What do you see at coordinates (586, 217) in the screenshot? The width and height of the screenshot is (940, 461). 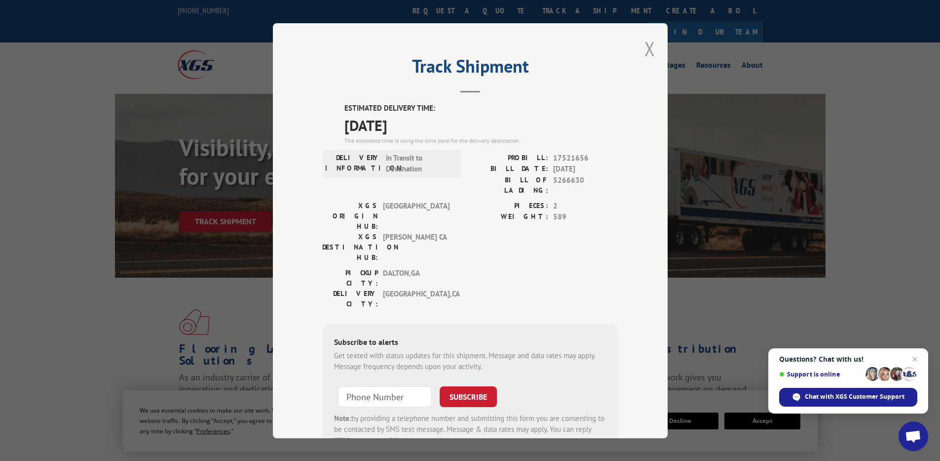 I see `span: 589` at bounding box center [586, 217].